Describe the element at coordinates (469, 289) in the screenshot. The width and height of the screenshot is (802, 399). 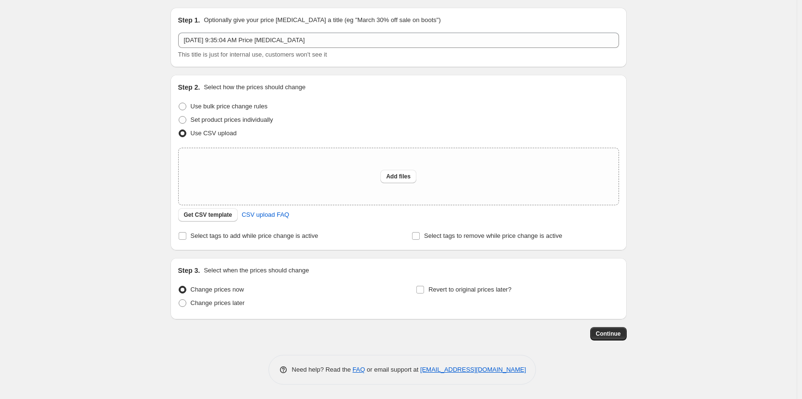
I see `span: Revert to original prices later?` at that location.